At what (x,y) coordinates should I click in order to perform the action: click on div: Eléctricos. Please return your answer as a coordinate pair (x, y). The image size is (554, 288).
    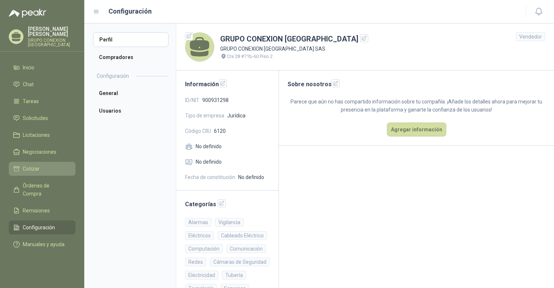
    Looking at the image, I should click on (199, 235).